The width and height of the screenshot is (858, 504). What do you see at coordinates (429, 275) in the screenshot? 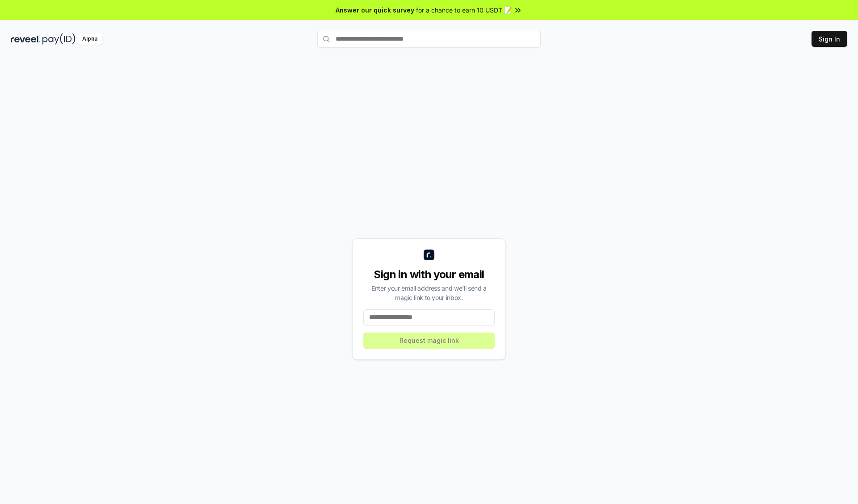
I see `div: Sign in with your email` at bounding box center [429, 275].